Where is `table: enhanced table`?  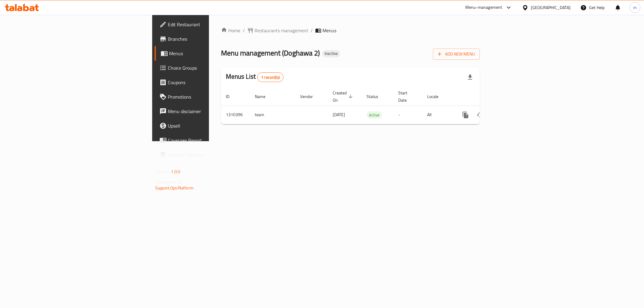 table: enhanced table is located at coordinates (371, 106).